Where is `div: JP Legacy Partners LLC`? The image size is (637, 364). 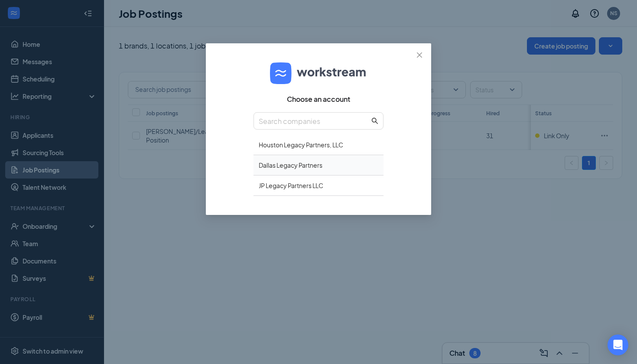
div: JP Legacy Partners LLC is located at coordinates (318, 185).